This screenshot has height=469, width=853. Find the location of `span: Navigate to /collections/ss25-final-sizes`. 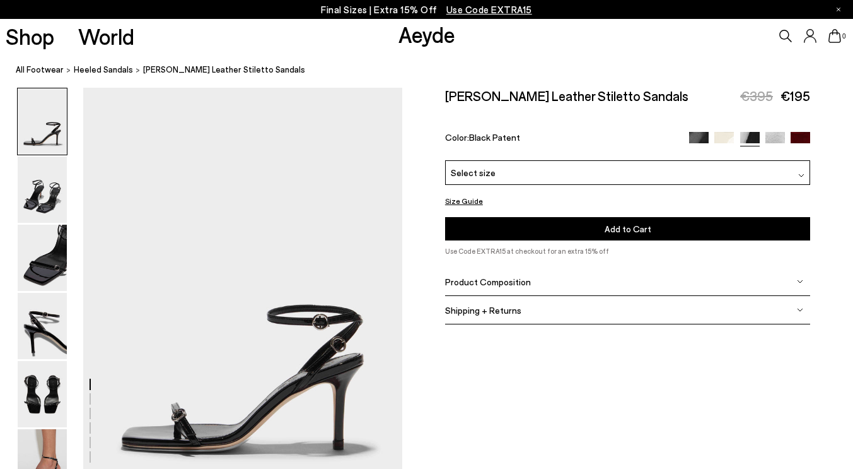

span: Navigate to /collections/ss25-final-sizes is located at coordinates (490, 9).